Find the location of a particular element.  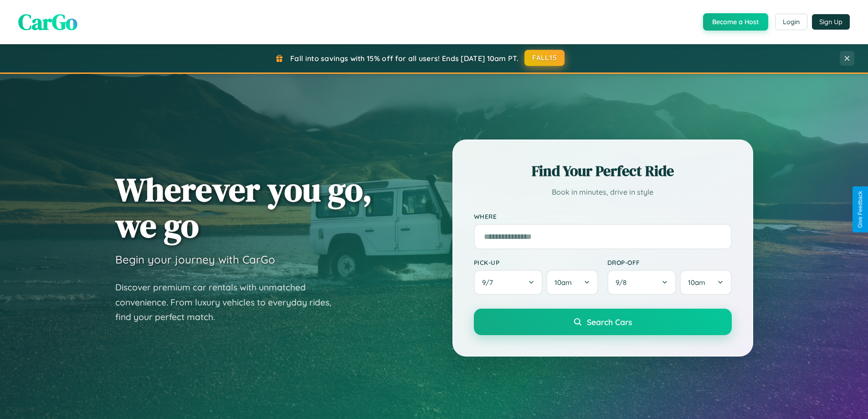

h3: Begin your journey with CarGo is located at coordinates (195, 259).